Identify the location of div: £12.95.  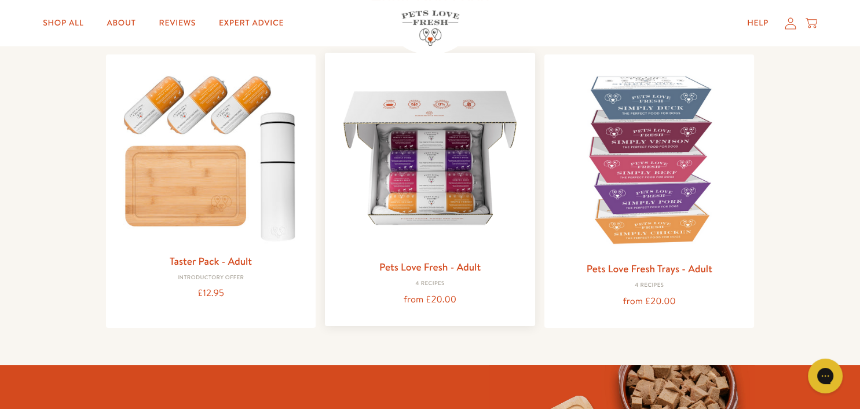
(211, 293).